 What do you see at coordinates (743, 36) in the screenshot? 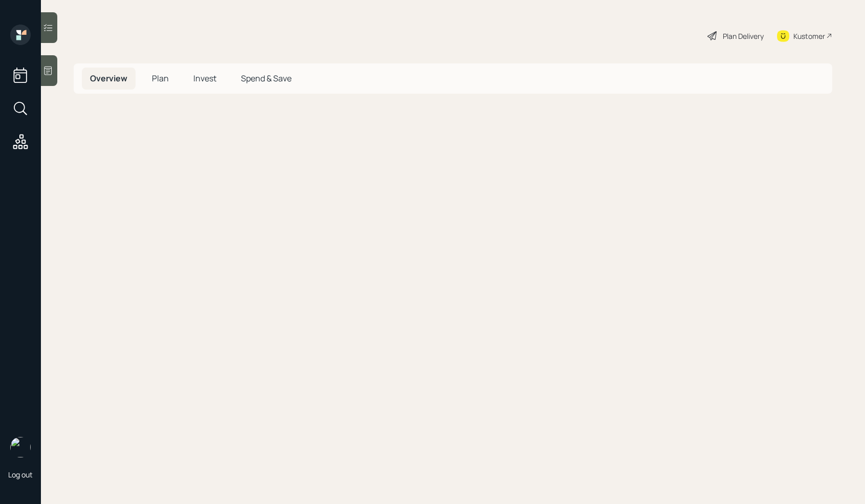
I see `div: Plan Delivery` at bounding box center [743, 36].